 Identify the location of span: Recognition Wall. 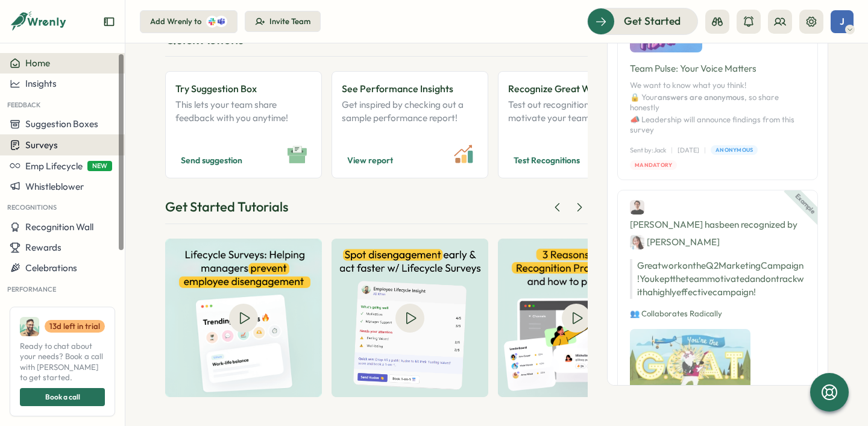
(59, 227).